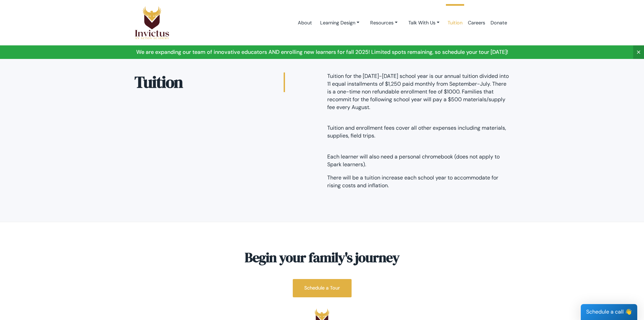  What do you see at coordinates (498, 23) in the screenshot?
I see `a: Donate` at bounding box center [498, 23].